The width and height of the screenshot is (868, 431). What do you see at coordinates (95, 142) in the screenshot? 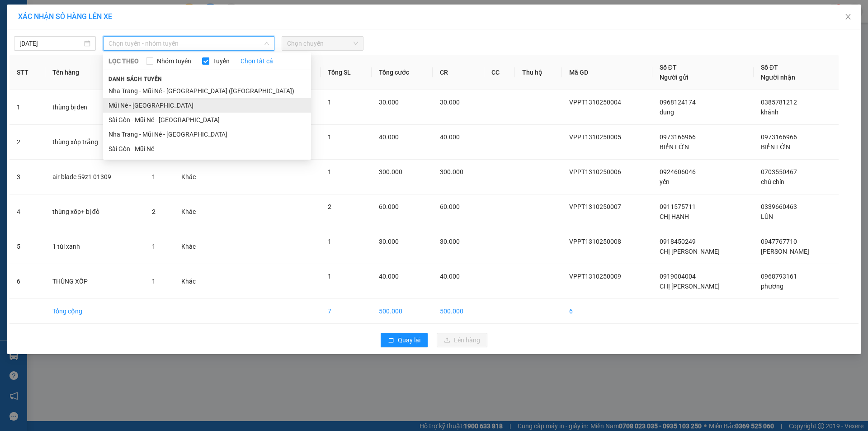
I see `td: thùng xốp trắng` at bounding box center [95, 142].